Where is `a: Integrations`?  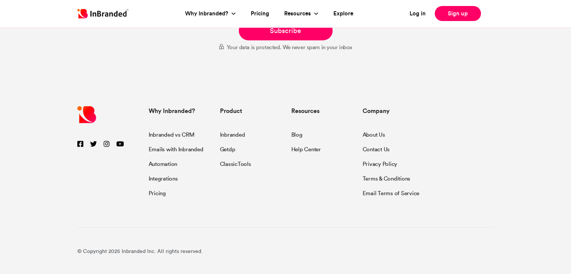 a: Integrations is located at coordinates (163, 177).